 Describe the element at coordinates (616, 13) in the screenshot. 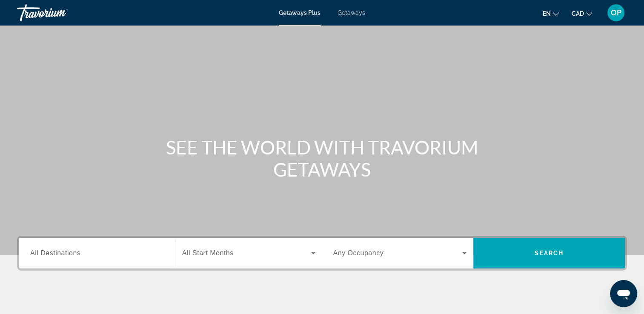

I see `button: User Menu` at that location.